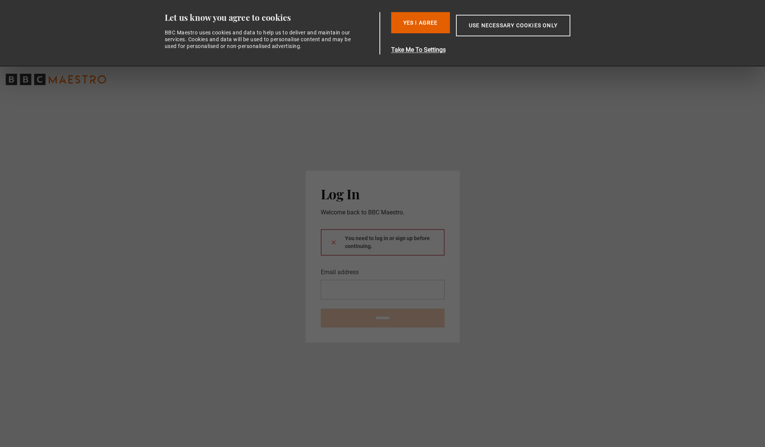 This screenshot has width=765, height=447. Describe the element at coordinates (382, 243) in the screenshot. I see `div: You need to log in or sign up before continuing.` at that location.